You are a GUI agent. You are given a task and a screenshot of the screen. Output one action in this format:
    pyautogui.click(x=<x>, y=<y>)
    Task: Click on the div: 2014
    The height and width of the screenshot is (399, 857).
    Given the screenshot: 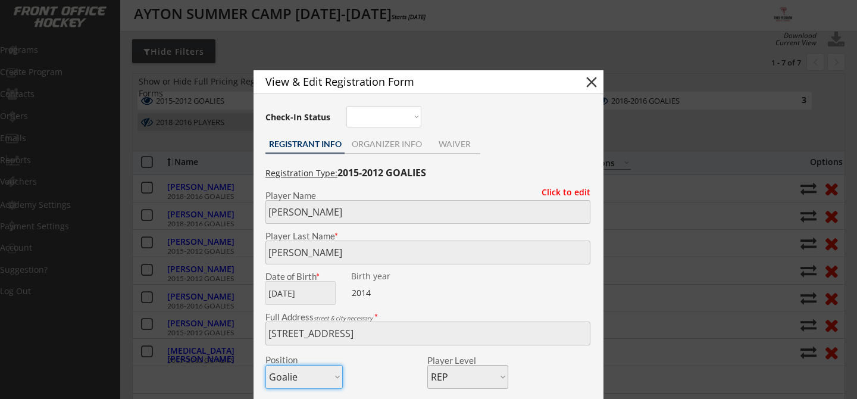 What is the action you would take?
    pyautogui.click(x=389, y=293)
    